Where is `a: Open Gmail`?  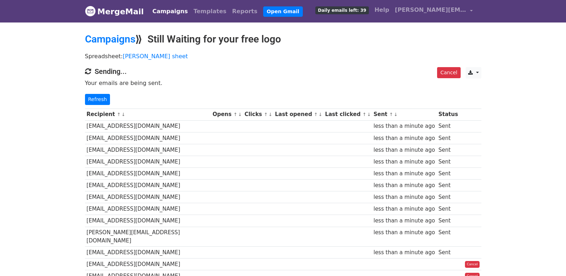 a: Open Gmail is located at coordinates (283, 11).